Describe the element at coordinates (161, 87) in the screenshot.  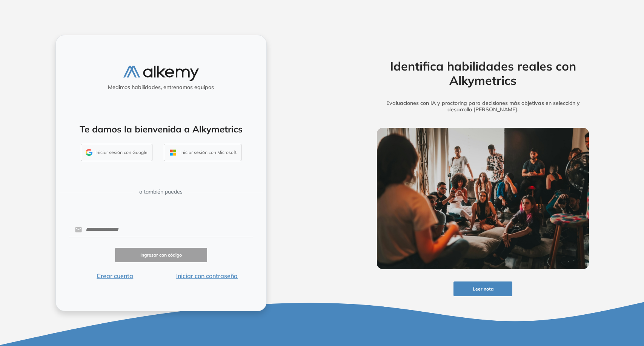
I see `h5: Medimos habilidades, entrenamos equipos` at that location.